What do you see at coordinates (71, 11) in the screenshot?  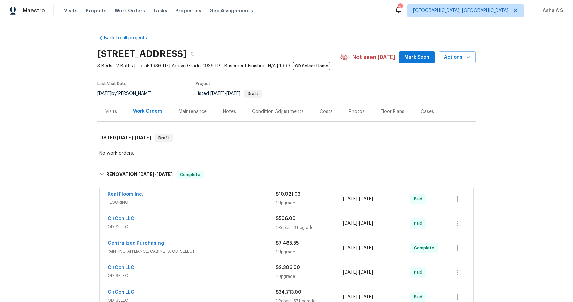 I see `span: Visits` at bounding box center [71, 11].